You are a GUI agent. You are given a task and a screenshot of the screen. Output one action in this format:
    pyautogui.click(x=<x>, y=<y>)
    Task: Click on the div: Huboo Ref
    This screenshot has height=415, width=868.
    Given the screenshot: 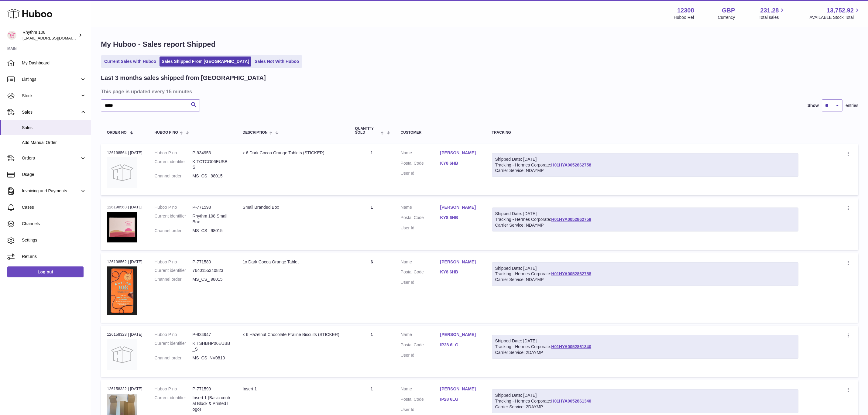 What is the action you would take?
    pyautogui.click(x=684, y=18)
    